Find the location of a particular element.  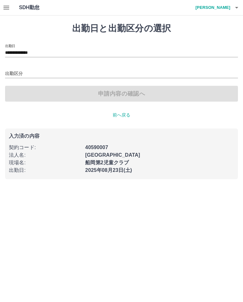

p: 入力済の内容 is located at coordinates (121, 136).